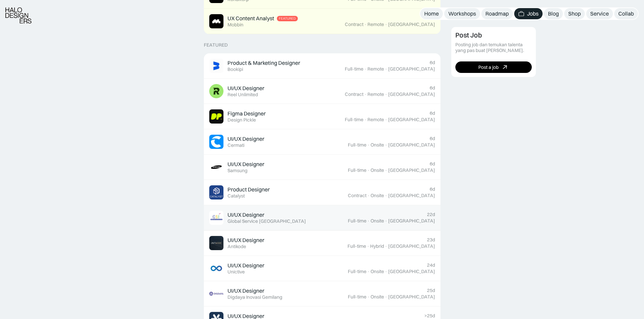 The height and width of the screenshot is (319, 644). I want to click on div: 24d, so click(431, 265).